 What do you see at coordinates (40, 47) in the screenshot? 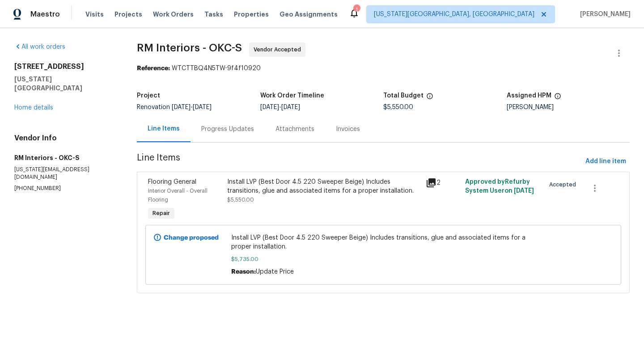
I see `a: All work orders` at bounding box center [40, 47].